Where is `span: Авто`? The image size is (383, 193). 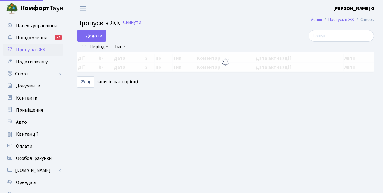
span: Авто is located at coordinates (21, 122).